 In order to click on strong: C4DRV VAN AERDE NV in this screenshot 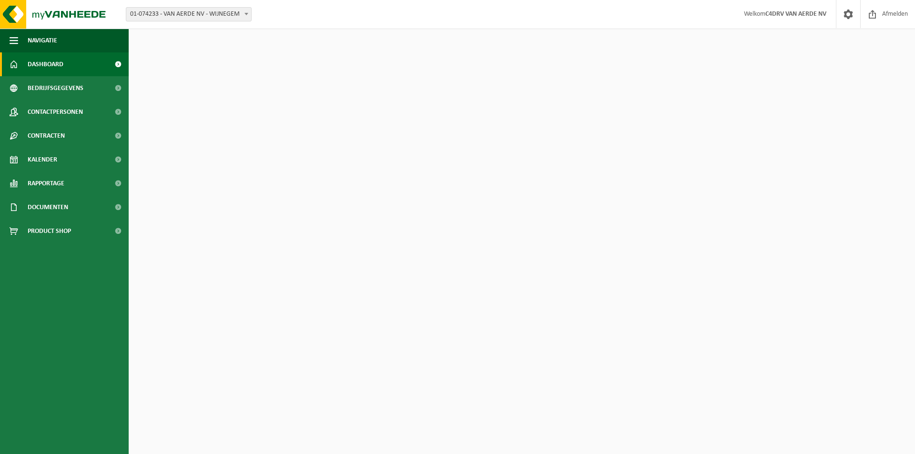, I will do `click(796, 14)`.